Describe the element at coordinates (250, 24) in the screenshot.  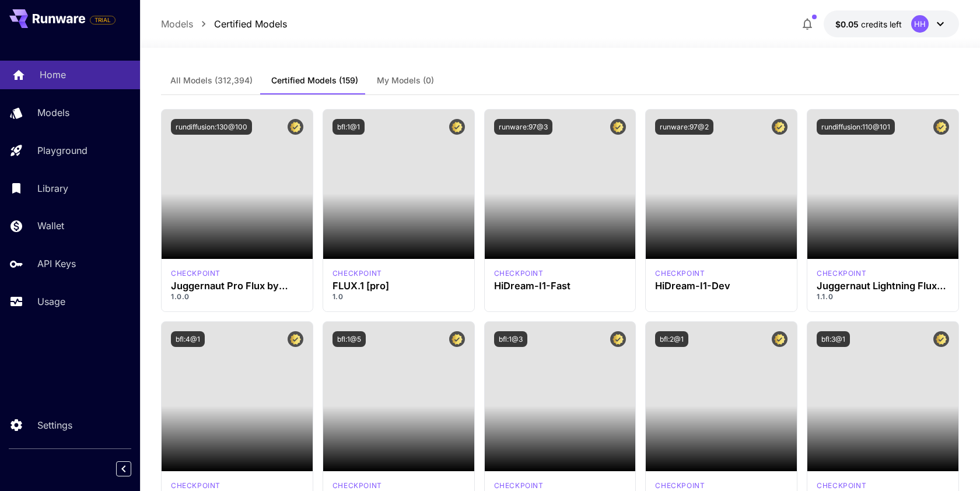
I see `p: Certified Models` at that location.